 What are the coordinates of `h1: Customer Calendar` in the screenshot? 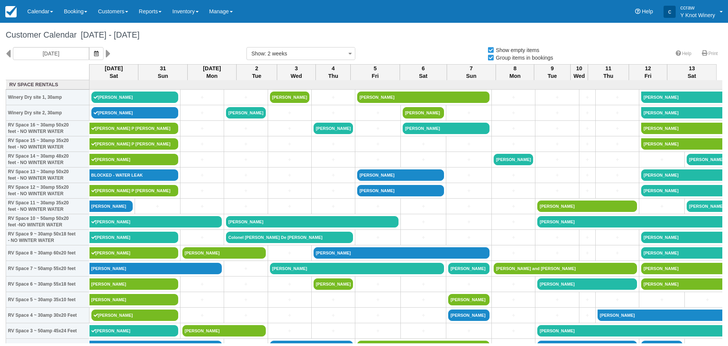 It's located at (364, 35).